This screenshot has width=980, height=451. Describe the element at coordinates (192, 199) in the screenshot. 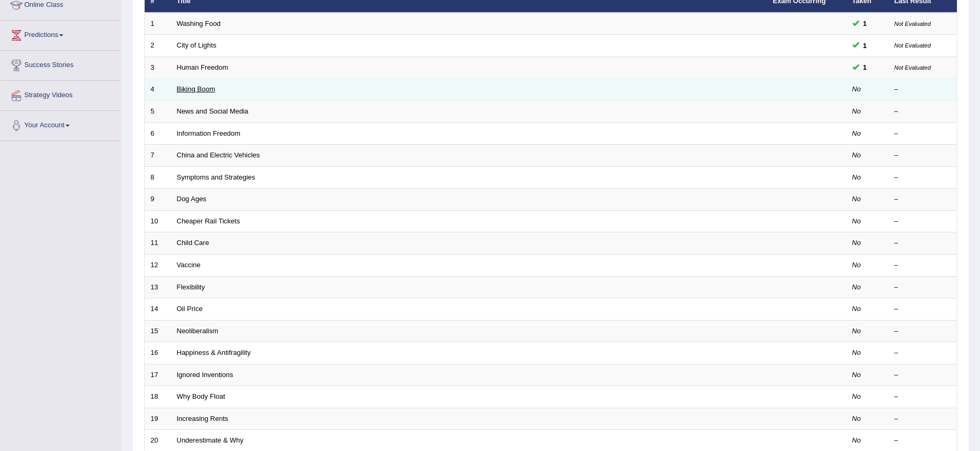

I see `a: Dog Ages` at that location.